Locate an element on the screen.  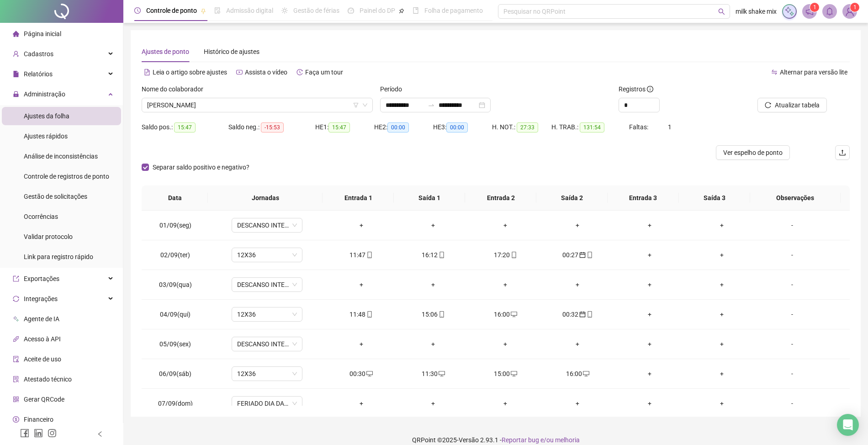
span: 04/09(qui) is located at coordinates (175, 314).